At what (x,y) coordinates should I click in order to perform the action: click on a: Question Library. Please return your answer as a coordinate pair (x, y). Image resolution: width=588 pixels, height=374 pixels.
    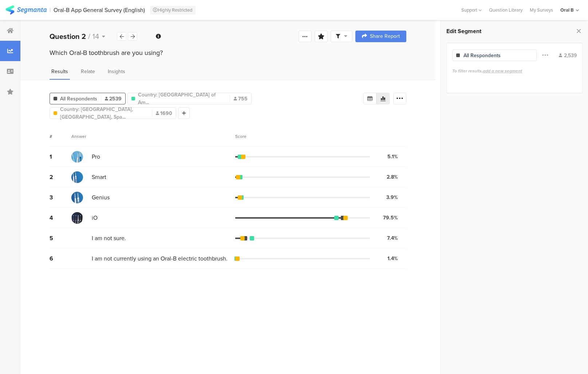
    Looking at the image, I should click on (505, 10).